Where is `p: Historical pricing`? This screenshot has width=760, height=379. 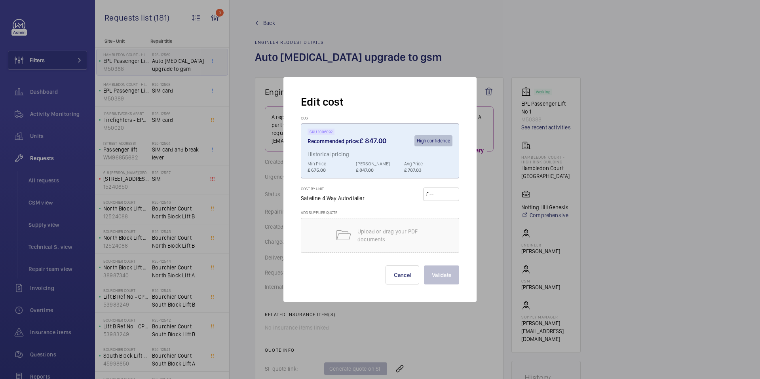 p: Historical pricing is located at coordinates (380, 156).